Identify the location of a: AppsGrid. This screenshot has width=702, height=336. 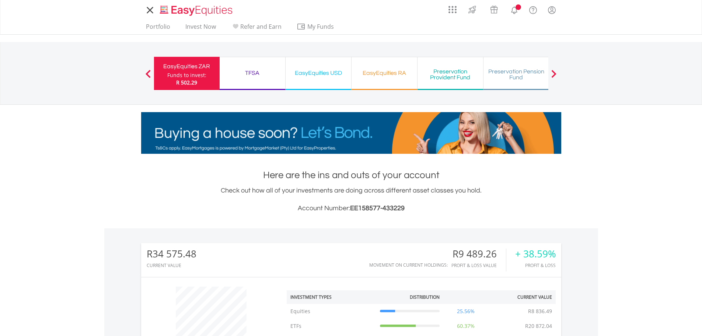
(452, 8).